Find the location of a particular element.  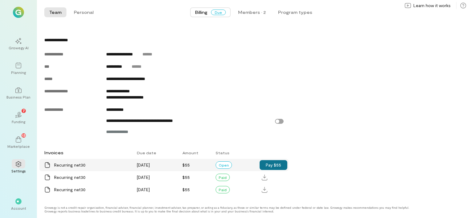

button: Pay $55 is located at coordinates (273, 165).